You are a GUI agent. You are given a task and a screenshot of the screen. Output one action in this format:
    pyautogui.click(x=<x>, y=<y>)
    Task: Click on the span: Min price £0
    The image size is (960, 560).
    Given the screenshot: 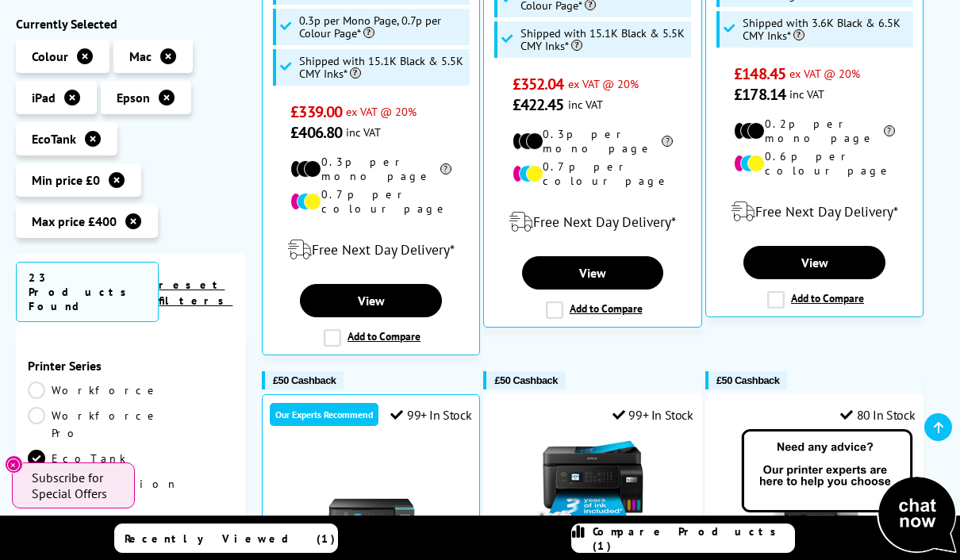 What is the action you would take?
    pyautogui.click(x=66, y=180)
    